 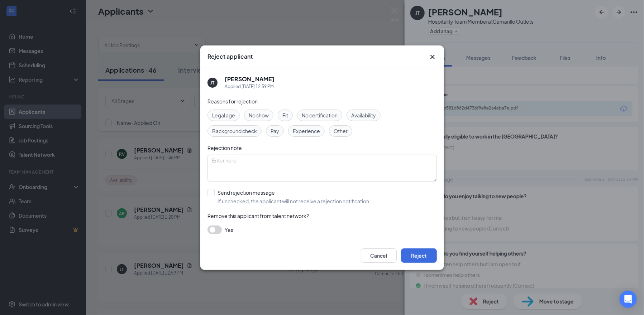 What do you see at coordinates (320, 115) in the screenshot?
I see `span: No certification` at bounding box center [320, 115].